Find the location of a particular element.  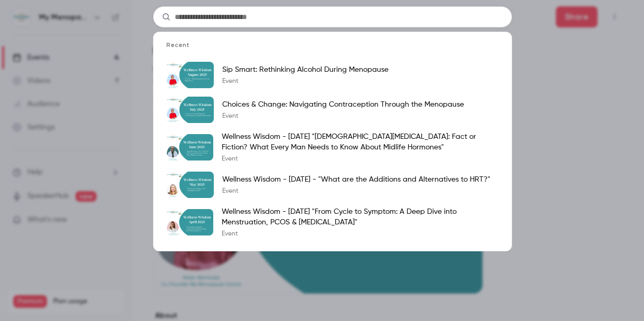

img: Wellness Wisdom - June 2025 "Male Menopause: Fact or Fiction? What Every Man Needs to Know About ... is located at coordinates (190, 147).